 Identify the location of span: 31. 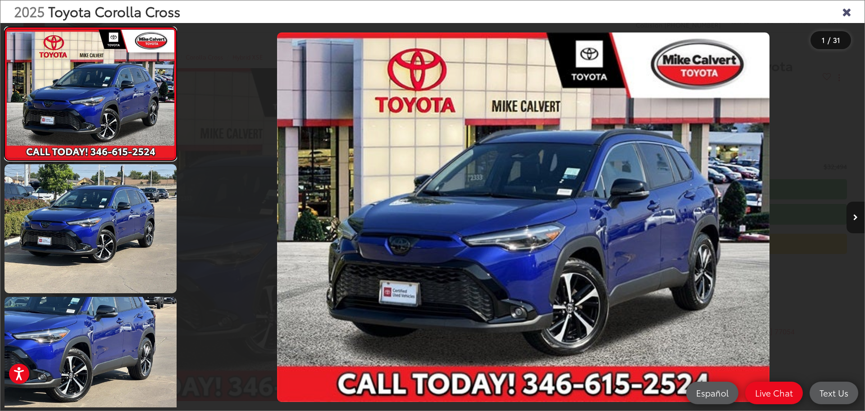
(837, 40).